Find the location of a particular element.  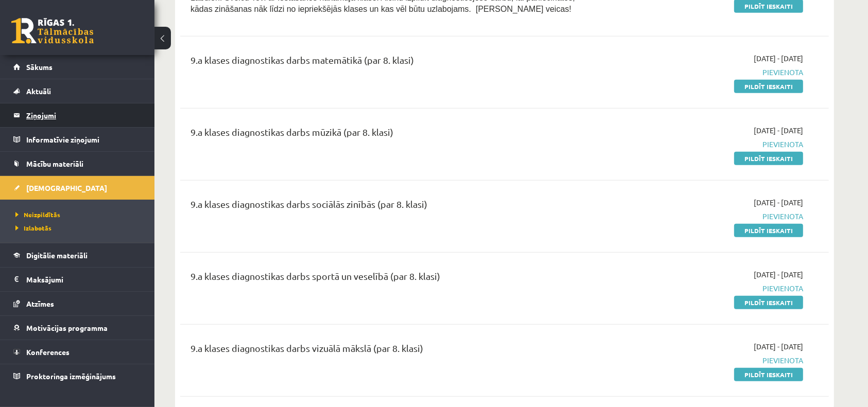

span: Mācību materiāli is located at coordinates (55, 164).